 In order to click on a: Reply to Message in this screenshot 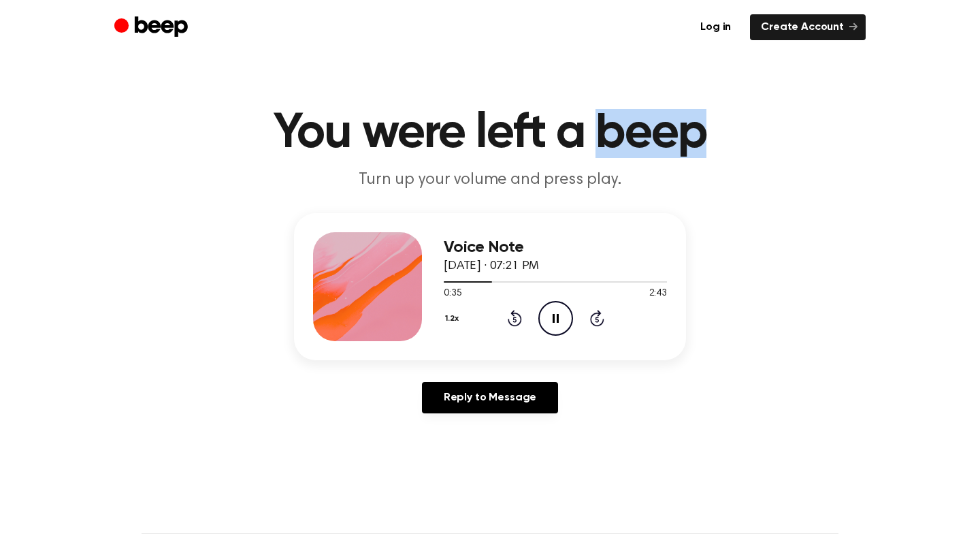, I will do `click(490, 398)`.